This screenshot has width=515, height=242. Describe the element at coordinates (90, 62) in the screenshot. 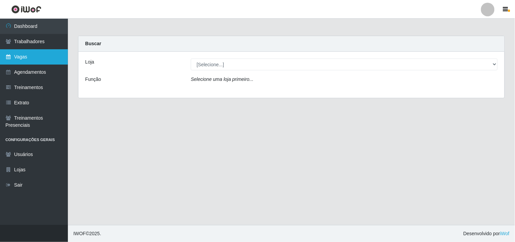

I see `label: Loja` at that location.